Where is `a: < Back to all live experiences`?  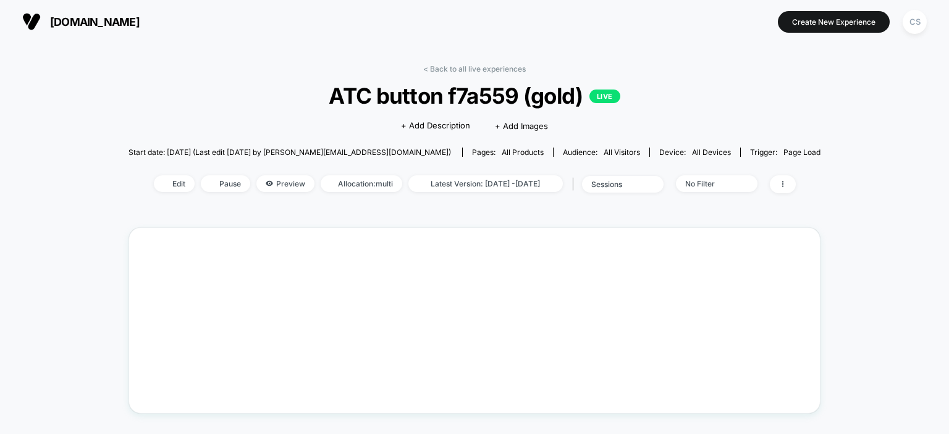 a: < Back to all live experiences is located at coordinates (474, 69).